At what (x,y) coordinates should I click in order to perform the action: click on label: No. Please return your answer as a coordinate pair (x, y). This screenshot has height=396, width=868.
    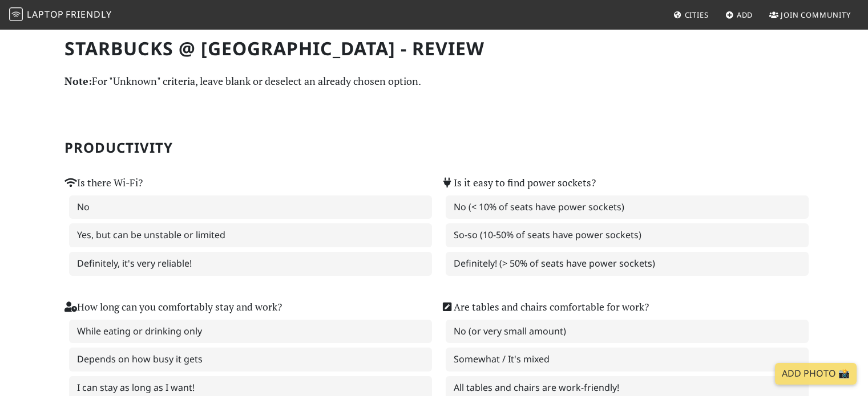
    Looking at the image, I should click on (251, 207).